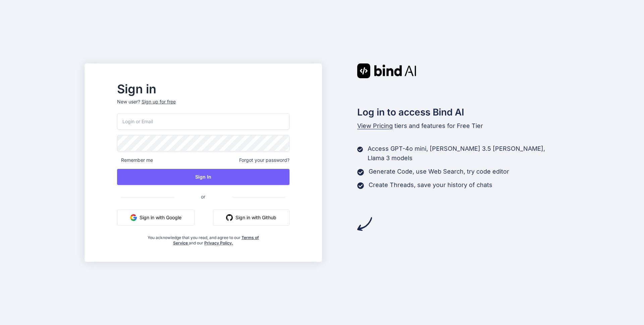 The height and width of the screenshot is (325, 644). Describe the element at coordinates (458, 126) in the screenshot. I see `p: tiers and features for Free Tier` at that location.